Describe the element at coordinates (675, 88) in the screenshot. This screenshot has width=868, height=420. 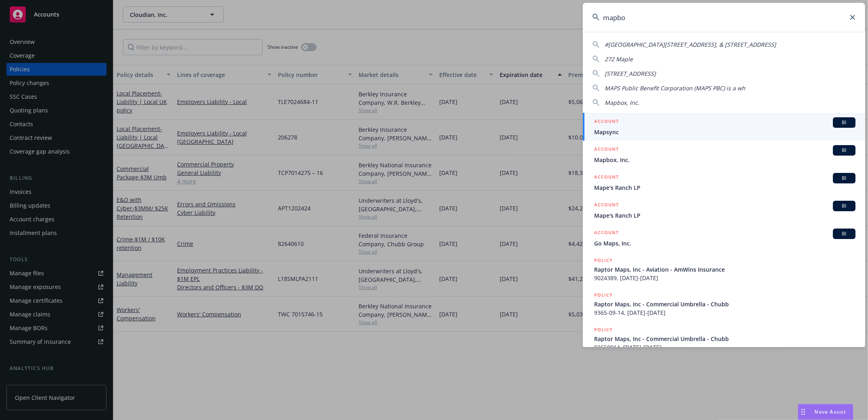
I see `span: MAPS Public Benefit Corporation (MAPS PBC) is a wh` at that location.